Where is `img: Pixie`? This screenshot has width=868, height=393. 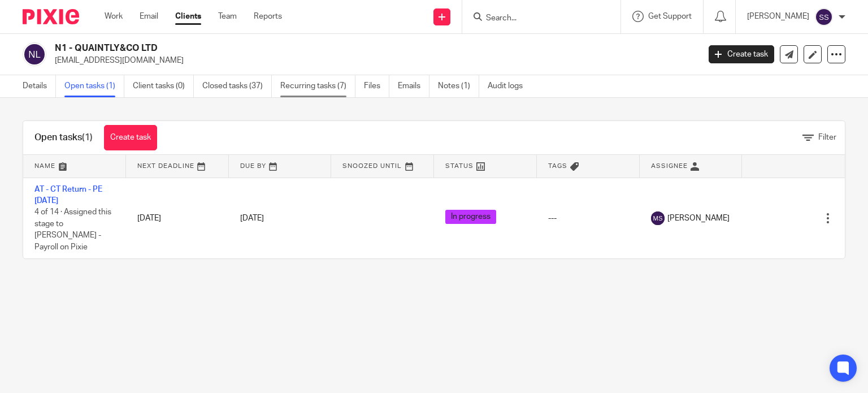
img: Pixie is located at coordinates (51, 17).